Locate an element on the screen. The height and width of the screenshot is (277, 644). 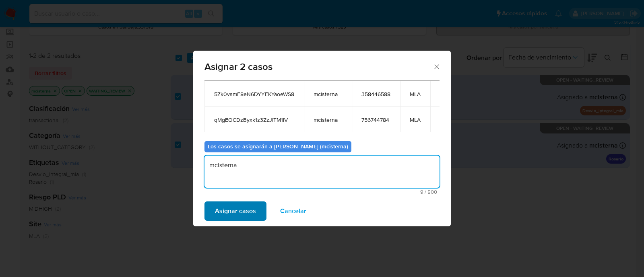
span: 358446588 is located at coordinates (376, 94).